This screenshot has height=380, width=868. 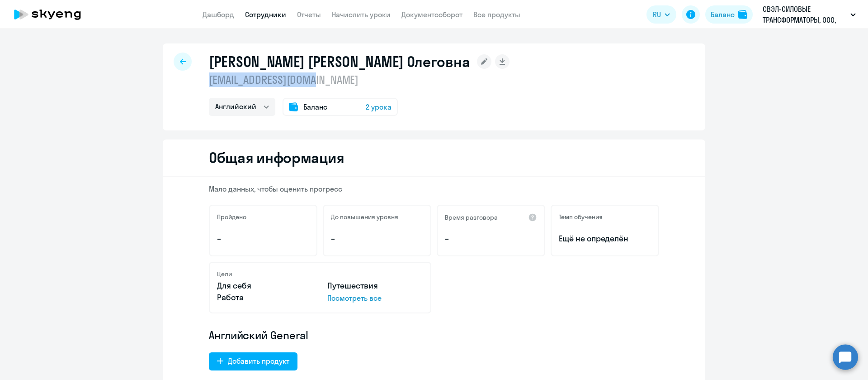 What do you see at coordinates (378, 107) in the screenshot?
I see `span: 2 урока` at bounding box center [378, 107].